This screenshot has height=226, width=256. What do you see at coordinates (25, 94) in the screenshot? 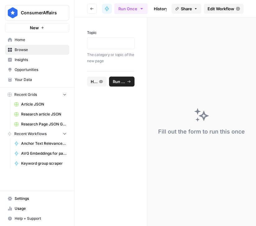
I see `span: Recent Grids` at bounding box center [25, 94].